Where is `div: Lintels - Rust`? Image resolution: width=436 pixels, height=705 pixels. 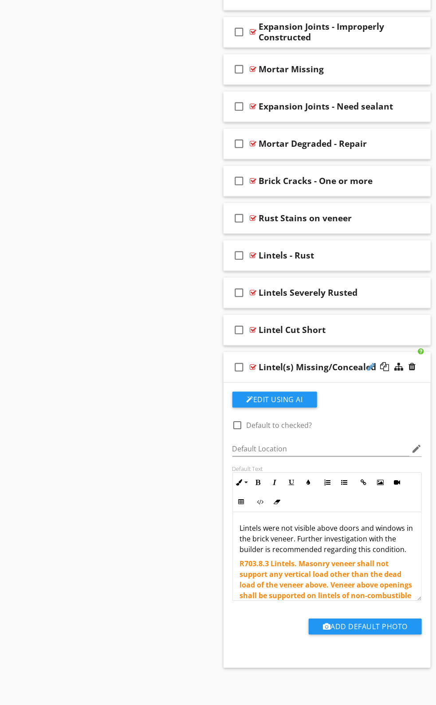 div: Lintels - Rust is located at coordinates (286, 255).